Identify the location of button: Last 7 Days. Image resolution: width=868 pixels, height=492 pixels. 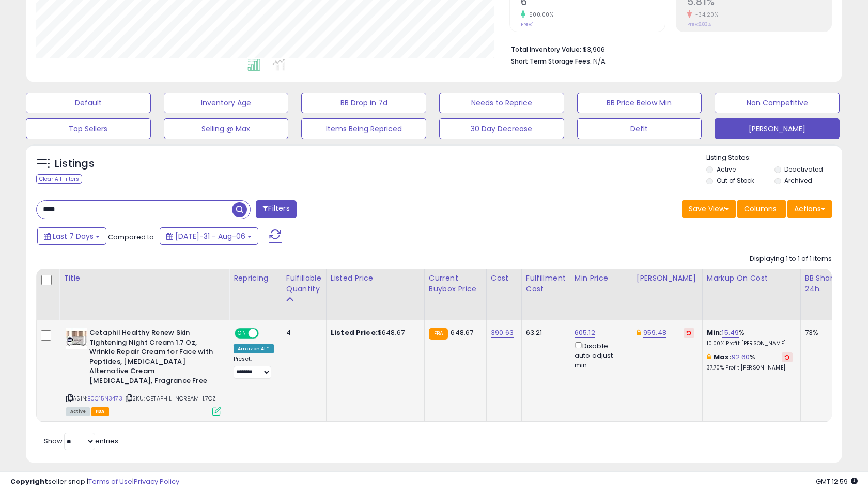
(72, 236).